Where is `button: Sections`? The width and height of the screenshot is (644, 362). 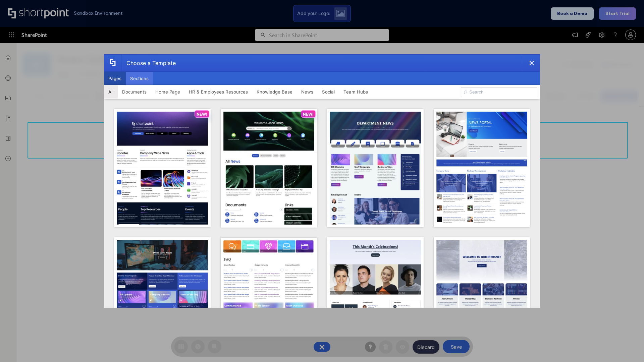
button: Sections is located at coordinates (139, 79).